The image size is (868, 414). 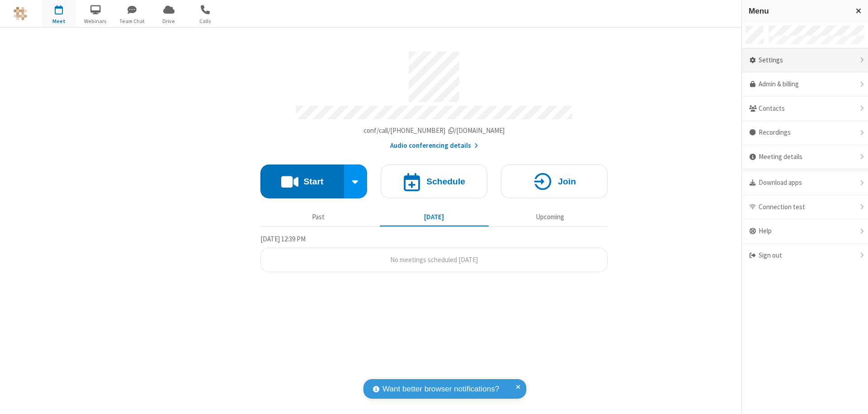 What do you see at coordinates (59, 22) in the screenshot?
I see `span: Meet` at bounding box center [59, 22].